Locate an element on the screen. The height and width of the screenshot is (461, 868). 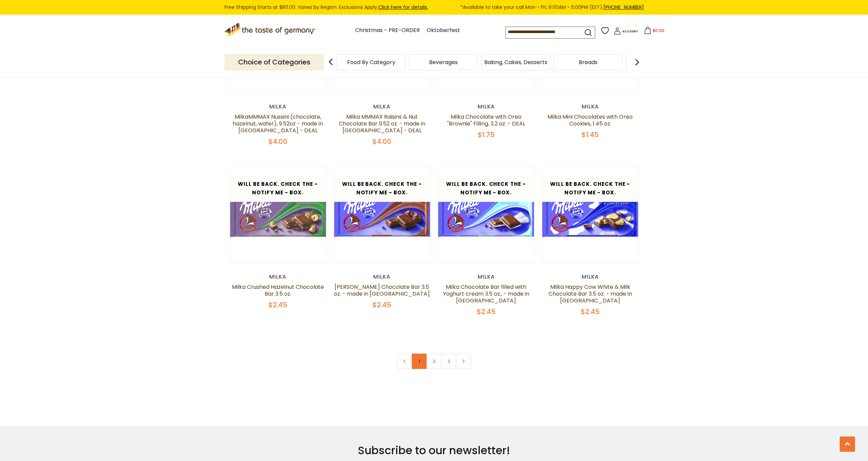
img: next arrow is located at coordinates (637, 62).